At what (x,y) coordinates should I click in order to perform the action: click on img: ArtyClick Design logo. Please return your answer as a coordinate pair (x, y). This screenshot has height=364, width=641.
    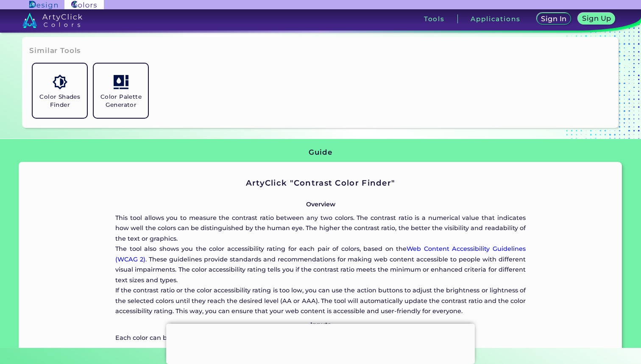
    Looking at the image, I should click on (43, 5).